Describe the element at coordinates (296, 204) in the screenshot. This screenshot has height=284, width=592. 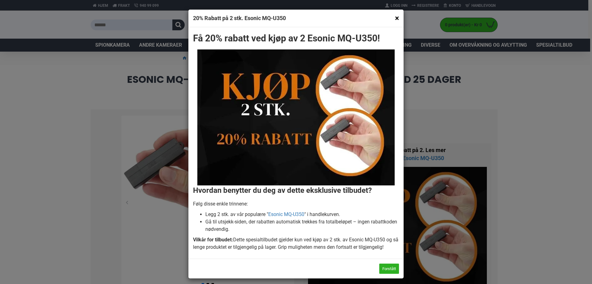
I see `p: Følg disse enkle trinnene:` at that location.